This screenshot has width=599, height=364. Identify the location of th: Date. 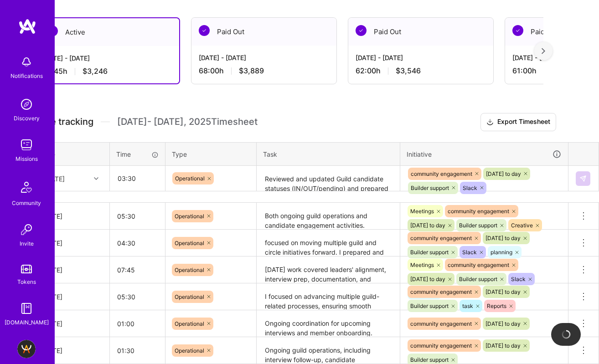
(72, 154).